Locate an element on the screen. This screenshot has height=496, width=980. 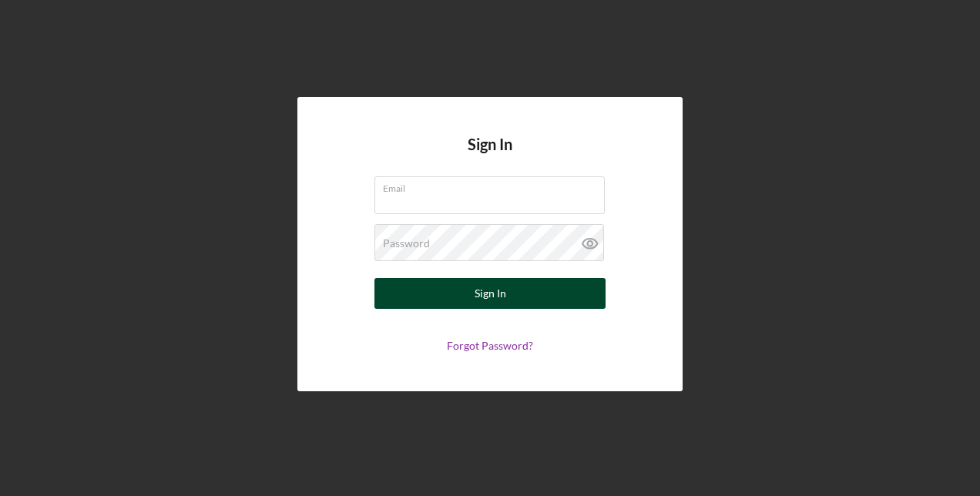
div: Sign In is located at coordinates (490, 293).